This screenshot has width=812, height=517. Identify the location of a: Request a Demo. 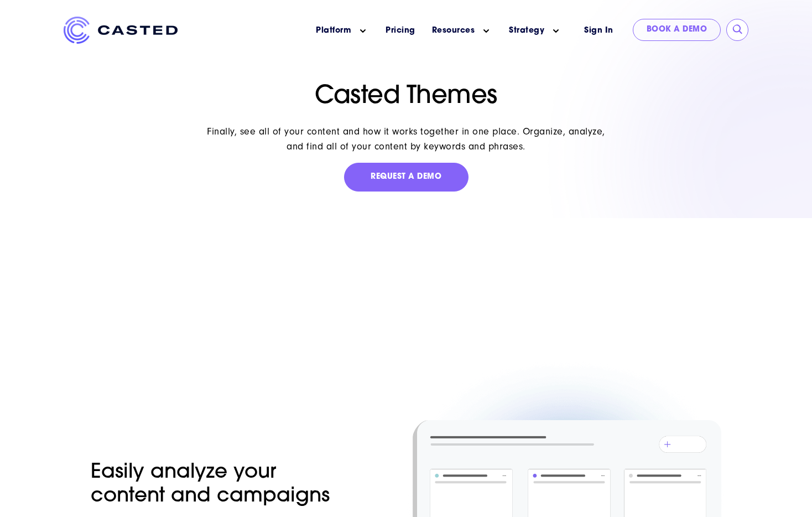
(406, 177).